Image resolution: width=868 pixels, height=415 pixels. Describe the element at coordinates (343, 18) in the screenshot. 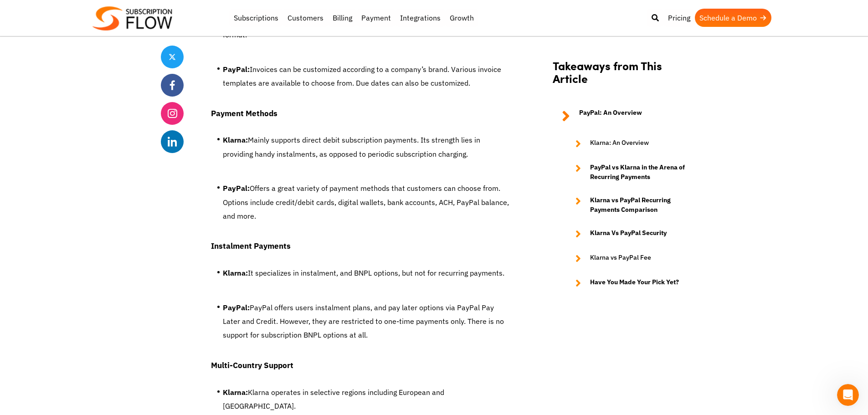

I see `a: Billing` at that location.